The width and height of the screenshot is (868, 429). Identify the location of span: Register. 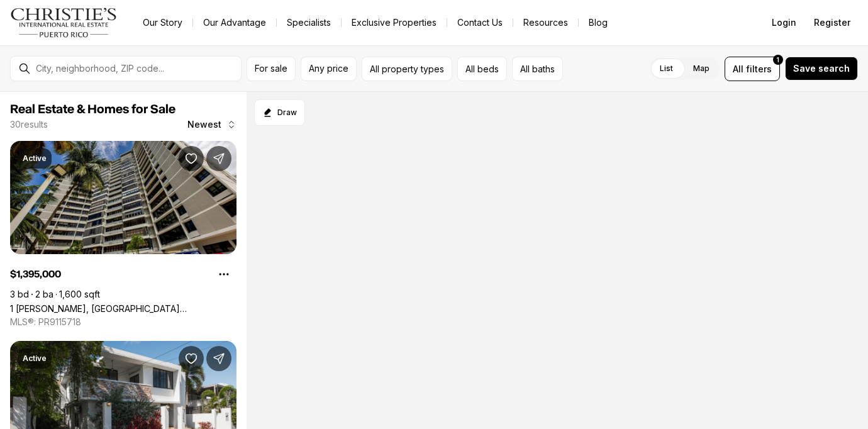
(832, 23).